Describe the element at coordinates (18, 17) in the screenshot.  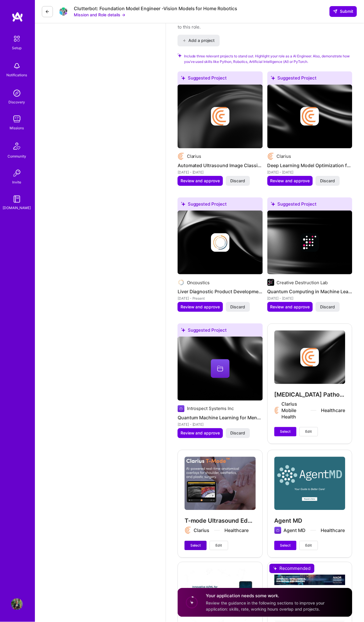
I see `img: logo` at that location.